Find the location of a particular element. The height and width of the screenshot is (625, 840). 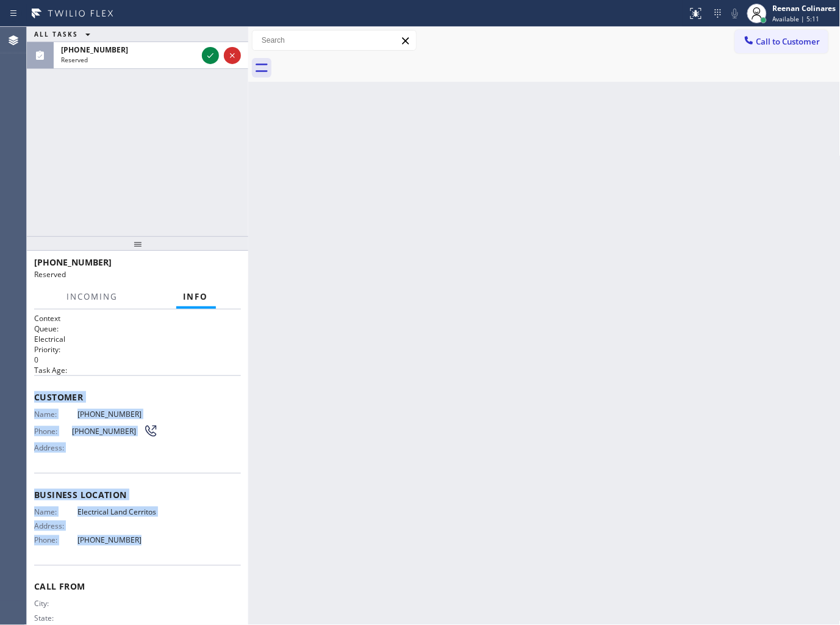

p: 0 is located at coordinates (137, 360).